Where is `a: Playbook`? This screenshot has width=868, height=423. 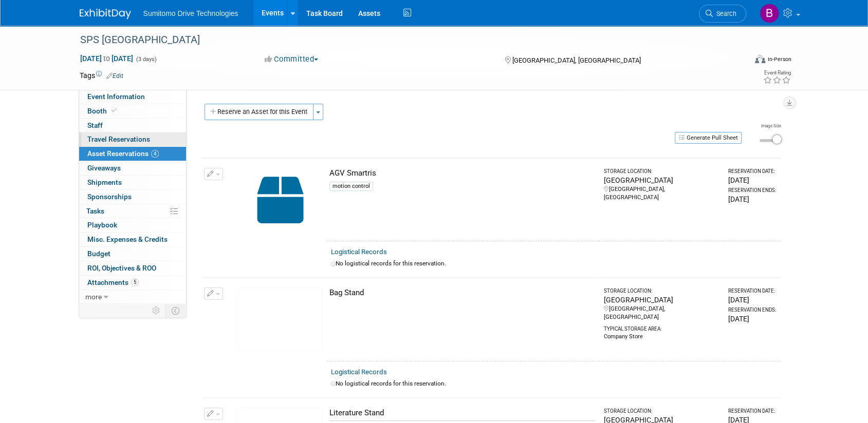
a: Playbook is located at coordinates (133, 225).